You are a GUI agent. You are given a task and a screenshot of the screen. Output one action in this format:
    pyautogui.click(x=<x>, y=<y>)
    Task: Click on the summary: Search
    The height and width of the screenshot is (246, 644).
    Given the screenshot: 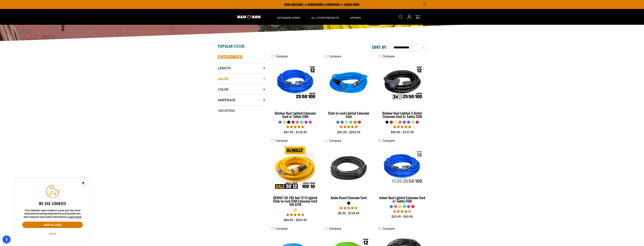 What is the action you would take?
    pyautogui.click(x=401, y=17)
    